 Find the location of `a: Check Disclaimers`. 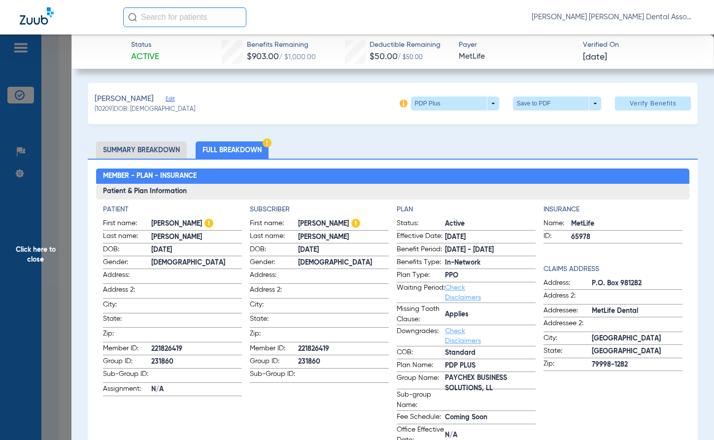

a: Check Disclaimers is located at coordinates (463, 336).